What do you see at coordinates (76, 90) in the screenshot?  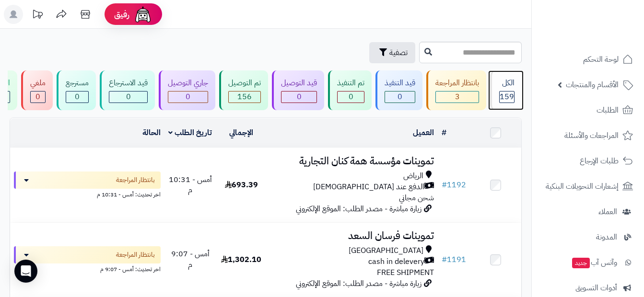 I see `a: مسترجع 0` at bounding box center [76, 90].